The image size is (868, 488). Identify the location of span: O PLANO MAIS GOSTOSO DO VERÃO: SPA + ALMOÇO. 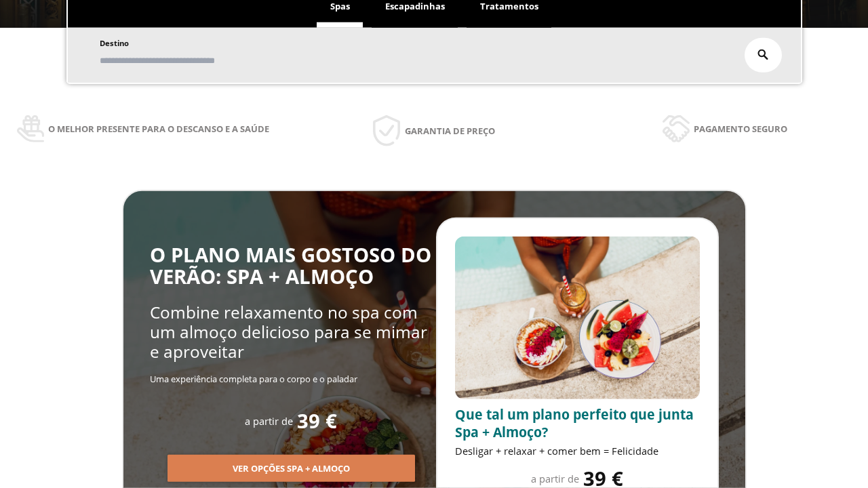
(290, 266).